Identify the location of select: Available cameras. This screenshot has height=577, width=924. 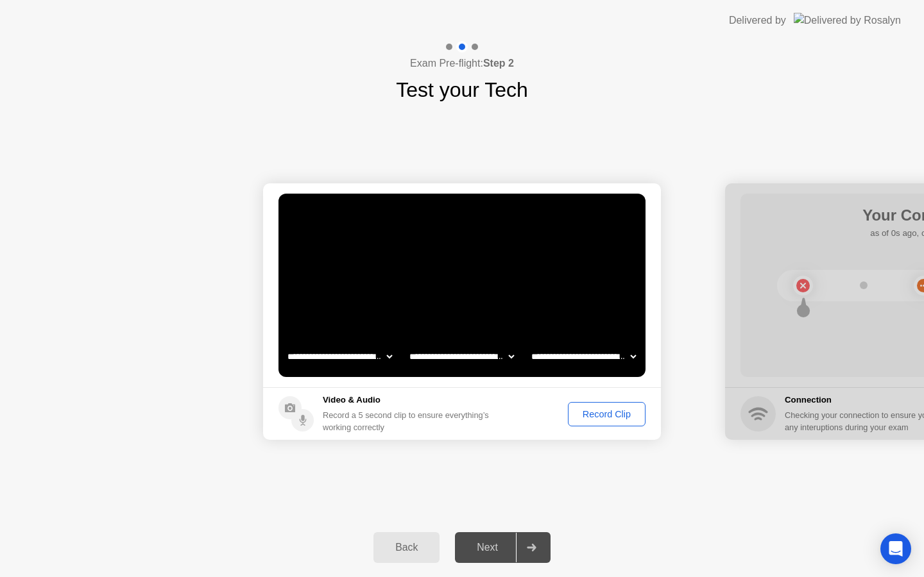
(339, 357).